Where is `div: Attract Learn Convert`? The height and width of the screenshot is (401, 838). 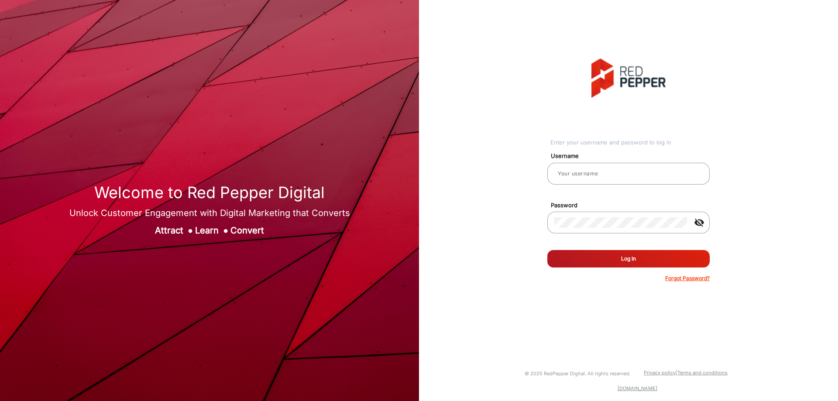
div: Attract Learn Convert is located at coordinates (209, 230).